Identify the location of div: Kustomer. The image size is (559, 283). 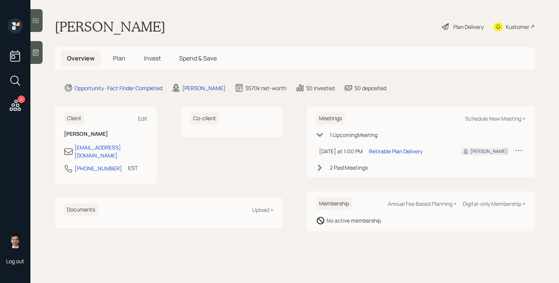
(517, 27).